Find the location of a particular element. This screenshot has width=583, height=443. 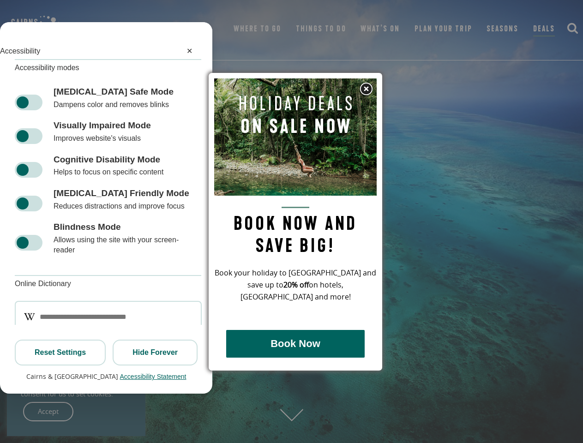

span: Hide Forever is located at coordinates (155, 352).